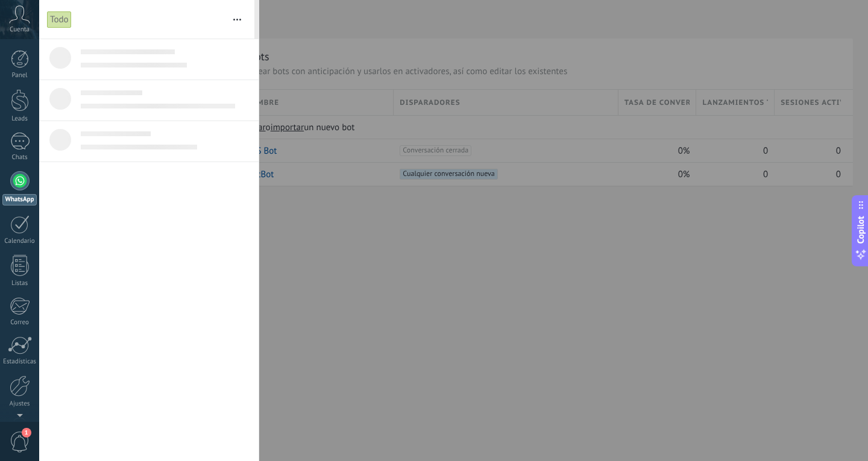 Image resolution: width=868 pixels, height=461 pixels. I want to click on span: Cuenta, so click(19, 30).